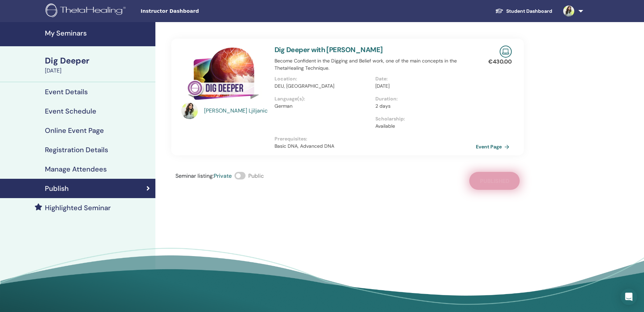  Describe the element at coordinates (375, 139) in the screenshot. I see `p: Prerequisites :` at that location.